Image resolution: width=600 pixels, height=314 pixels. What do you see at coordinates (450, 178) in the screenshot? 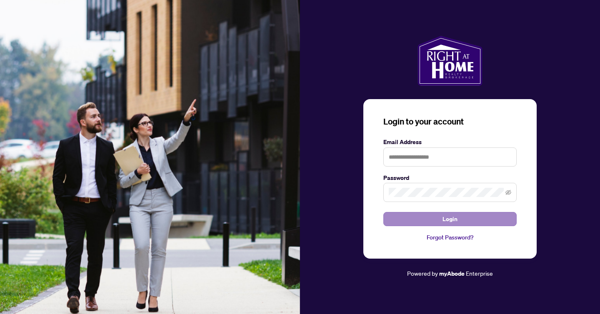
I see `label: Password` at bounding box center [450, 178].